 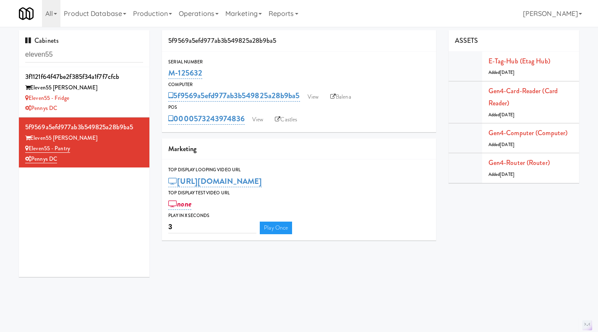 What do you see at coordinates (185, 73) in the screenshot?
I see `a: M-125632` at bounding box center [185, 73].